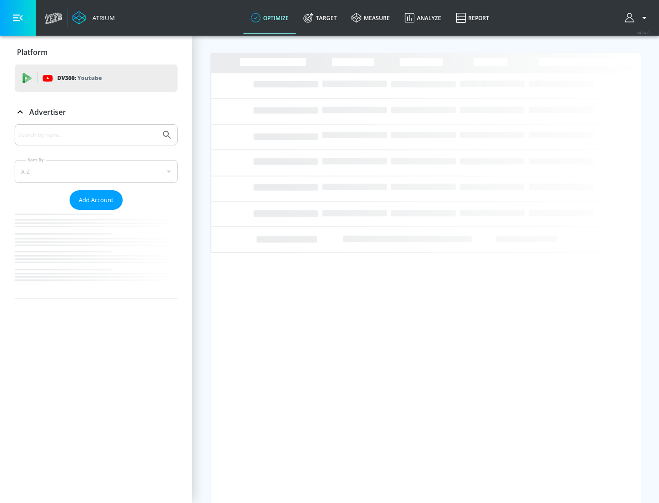 This screenshot has width=659, height=503. I want to click on p: Youtube, so click(89, 78).